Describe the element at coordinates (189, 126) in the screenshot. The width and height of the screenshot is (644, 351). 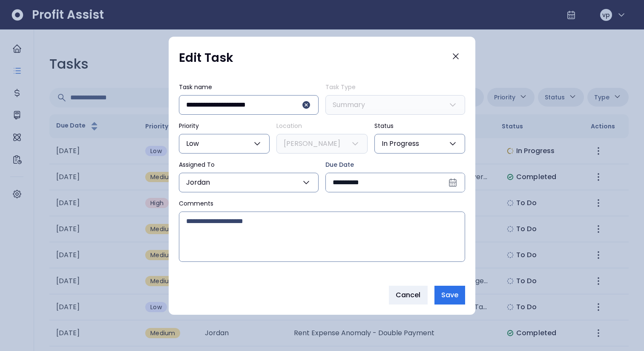
I see `span: Priority` at that location.